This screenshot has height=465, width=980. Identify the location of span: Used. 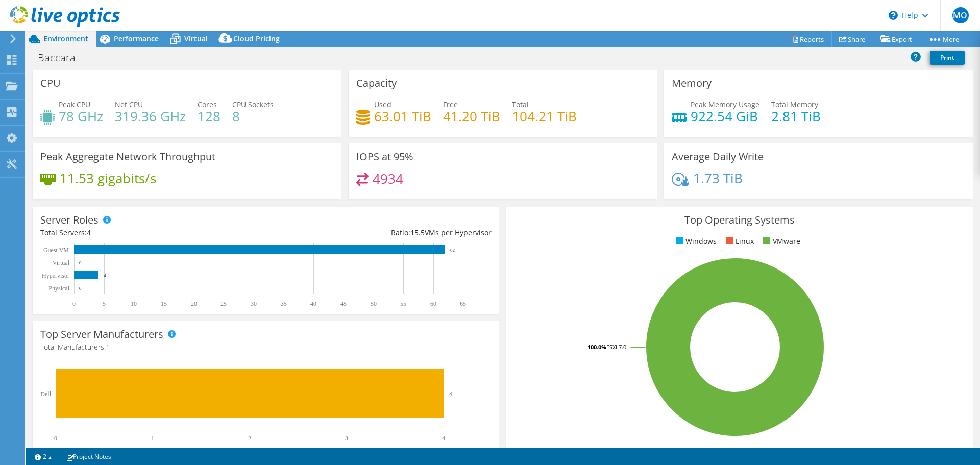
(383, 104).